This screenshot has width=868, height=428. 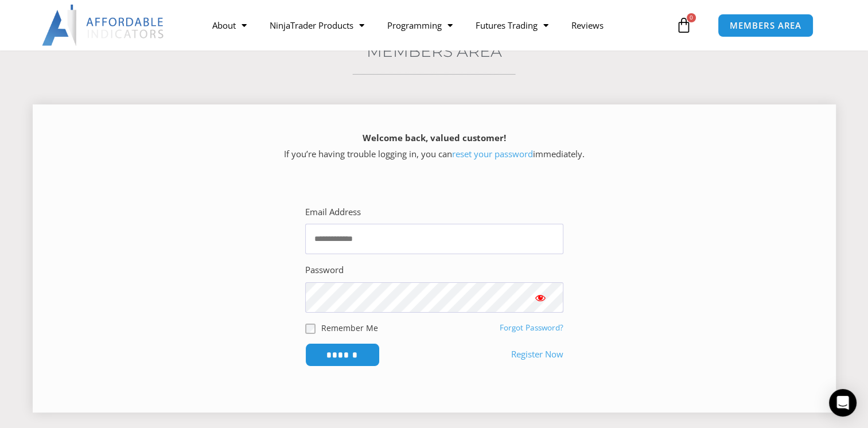 What do you see at coordinates (537, 355) in the screenshot?
I see `a: Register Now` at bounding box center [537, 355].